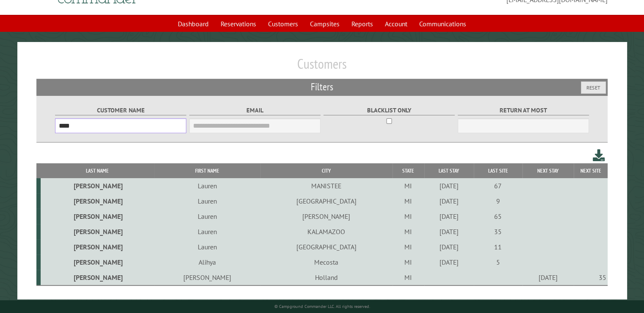  I want to click on a: Campsites, so click(325, 24).